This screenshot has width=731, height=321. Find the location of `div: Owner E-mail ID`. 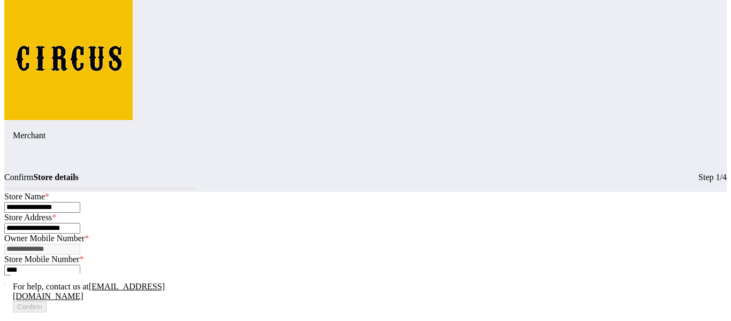

div: Owner E-mail ID is located at coordinates (366, 301).